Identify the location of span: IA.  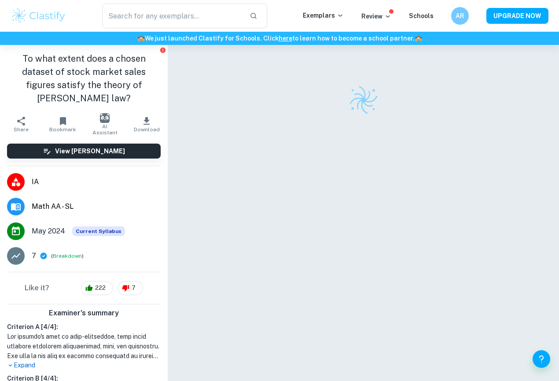
(96, 182).